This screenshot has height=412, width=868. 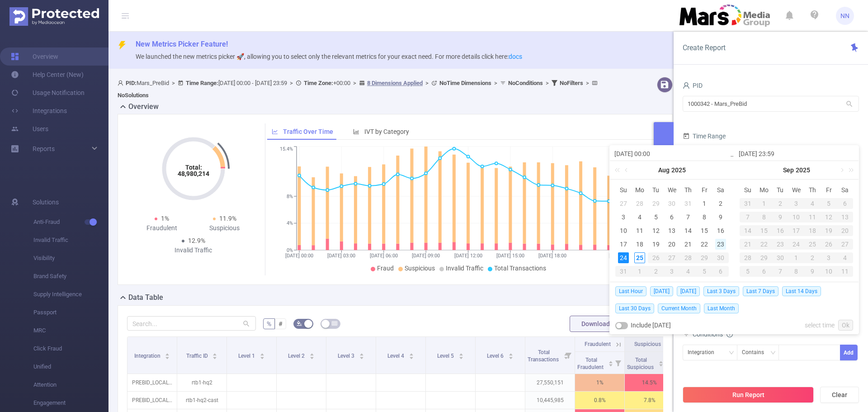 I want to click on td: September 6, 2025, so click(x=845, y=204).